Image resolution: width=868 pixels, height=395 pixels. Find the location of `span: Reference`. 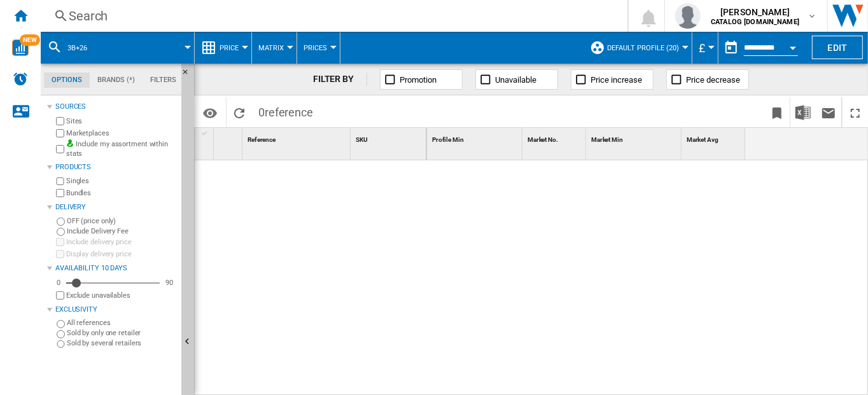

span: Reference is located at coordinates (261, 140).